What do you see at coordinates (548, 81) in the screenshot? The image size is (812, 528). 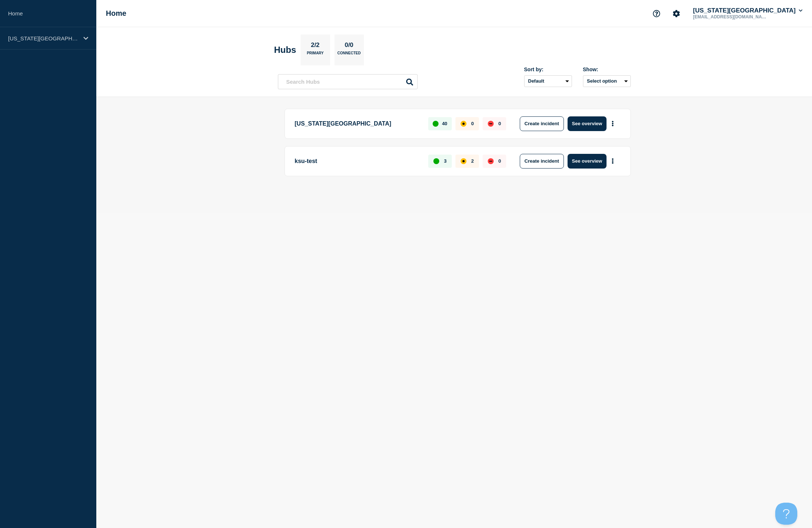 I see `select: Sort by` at bounding box center [548, 81].